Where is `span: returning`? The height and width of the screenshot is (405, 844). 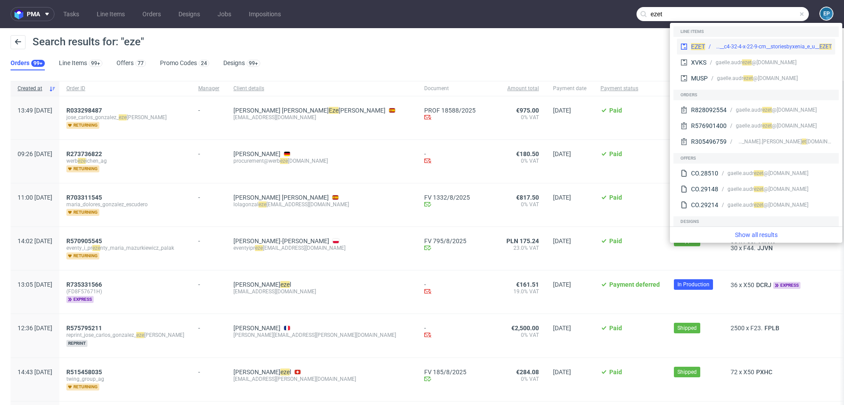
span: returning is located at coordinates (83, 387).